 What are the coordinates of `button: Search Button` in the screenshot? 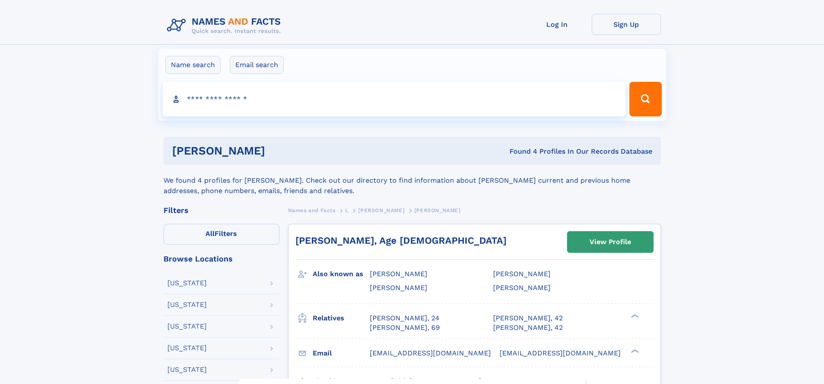 It's located at (646, 99).